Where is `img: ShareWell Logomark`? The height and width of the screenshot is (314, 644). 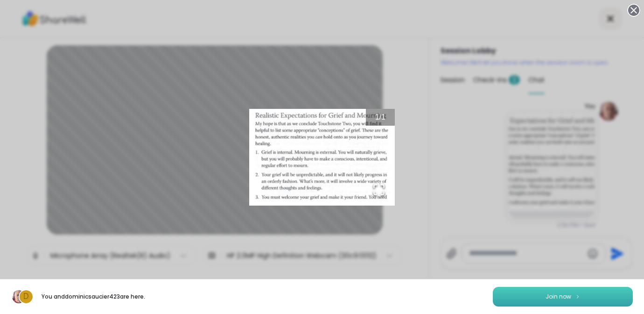
img: ShareWell Logomark is located at coordinates (578, 296).